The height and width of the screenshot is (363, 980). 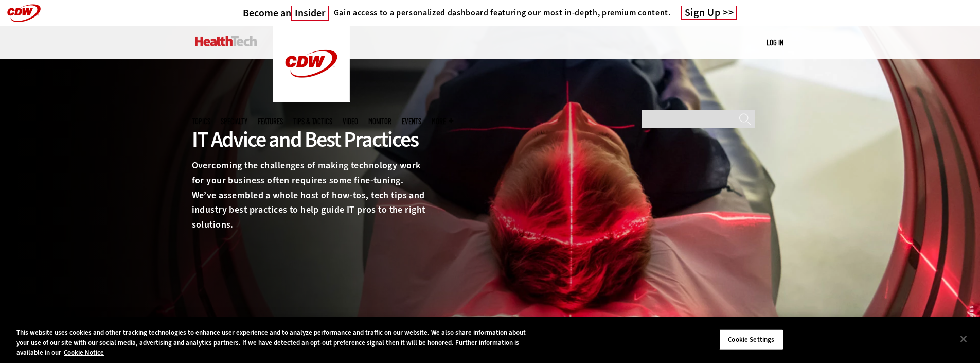 What do you see at coordinates (775, 42) in the screenshot?
I see `a: Log in` at bounding box center [775, 42].